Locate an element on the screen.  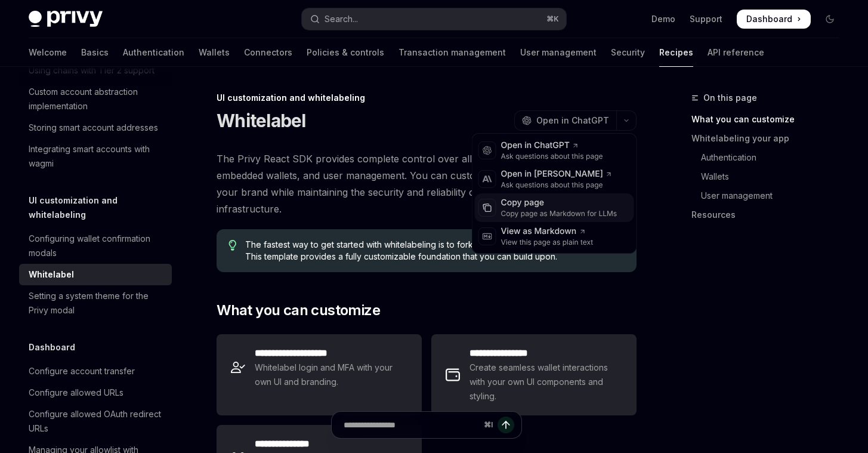
div: Configure allowed OAuth redirect URLs is located at coordinates (97, 421).